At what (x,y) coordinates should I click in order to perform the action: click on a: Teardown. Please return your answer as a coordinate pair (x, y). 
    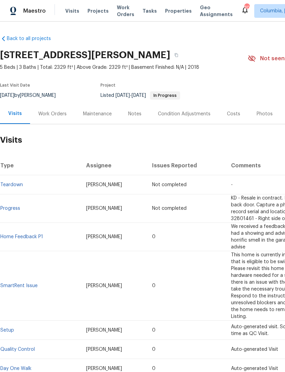
    Looking at the image, I should click on (12, 185).